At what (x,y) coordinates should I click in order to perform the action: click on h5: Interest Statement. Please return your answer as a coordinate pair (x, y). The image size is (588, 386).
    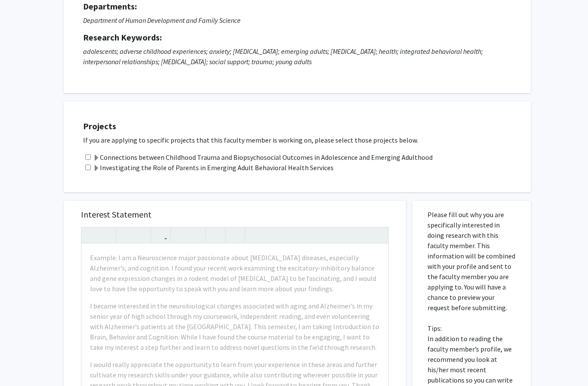
    Looking at the image, I should click on (235, 215).